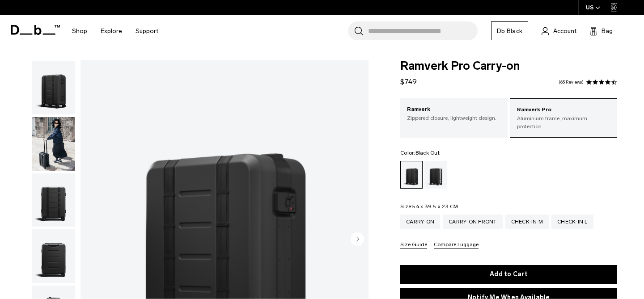  I want to click on span: $749, so click(408, 81).